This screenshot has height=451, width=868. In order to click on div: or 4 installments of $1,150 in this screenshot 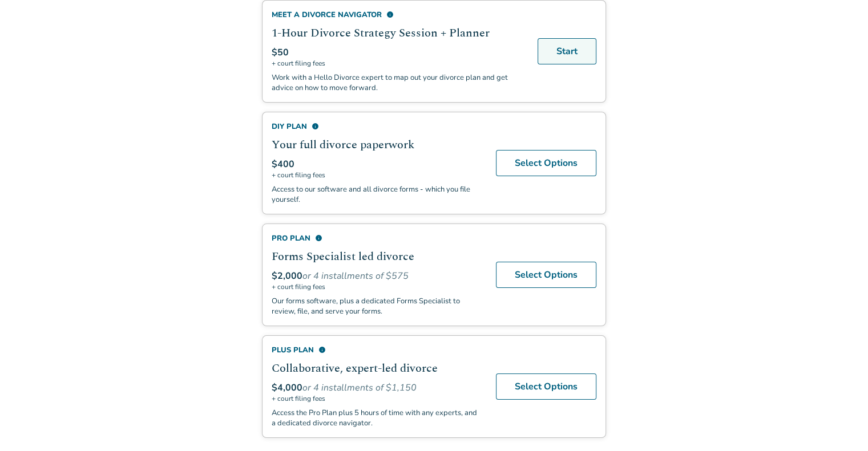, I will do `click(377, 387)`.